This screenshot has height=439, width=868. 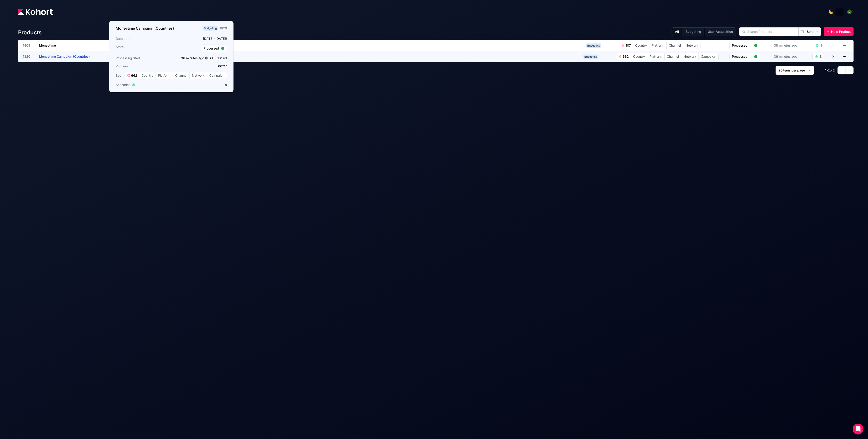 I want to click on span: 1820, so click(x=29, y=57).